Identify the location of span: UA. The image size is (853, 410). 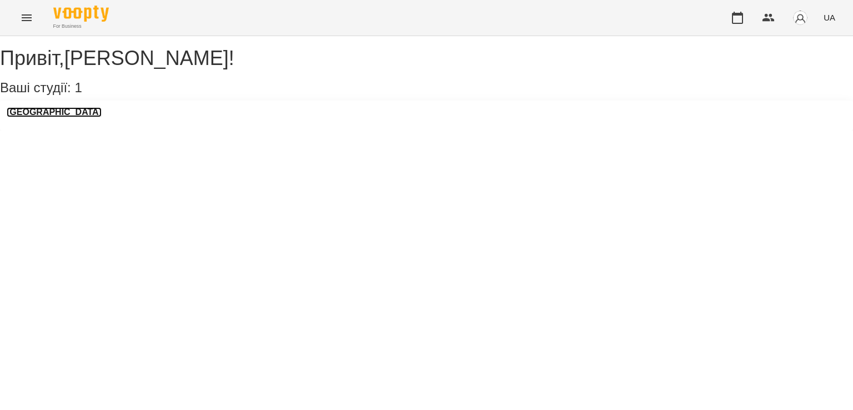
(829, 17).